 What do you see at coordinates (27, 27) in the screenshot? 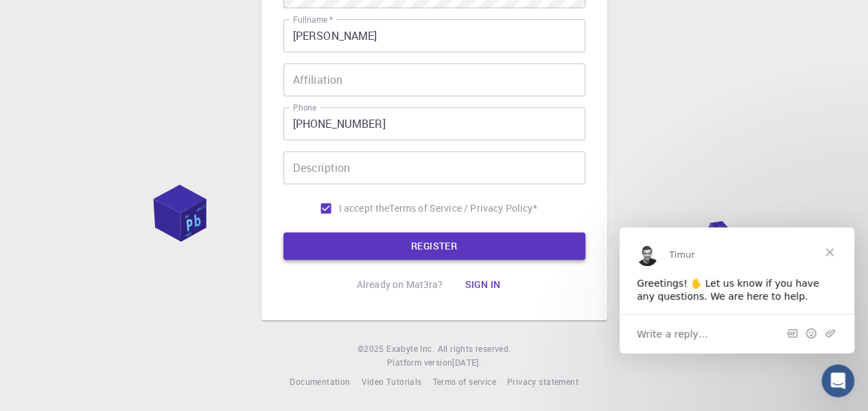
I see `img: Profile image for Timur` at bounding box center [27, 27].